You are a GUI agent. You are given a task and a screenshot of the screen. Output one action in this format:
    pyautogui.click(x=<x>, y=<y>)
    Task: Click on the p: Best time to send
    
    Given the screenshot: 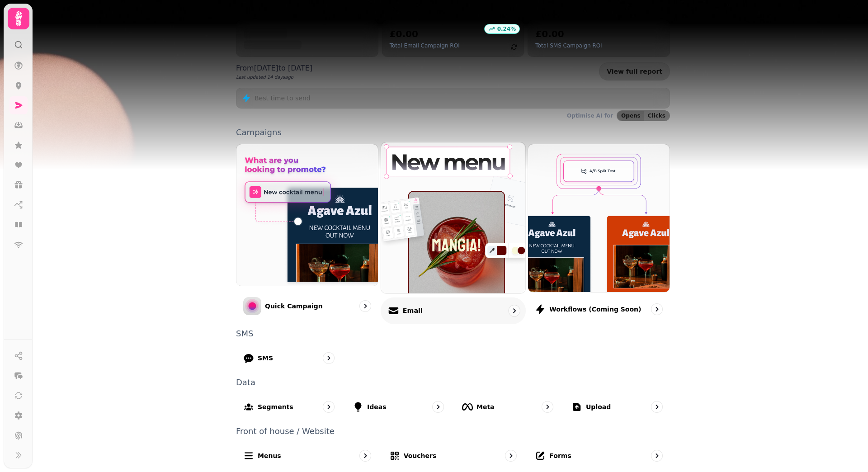 What is the action you would take?
    pyautogui.click(x=283, y=98)
    